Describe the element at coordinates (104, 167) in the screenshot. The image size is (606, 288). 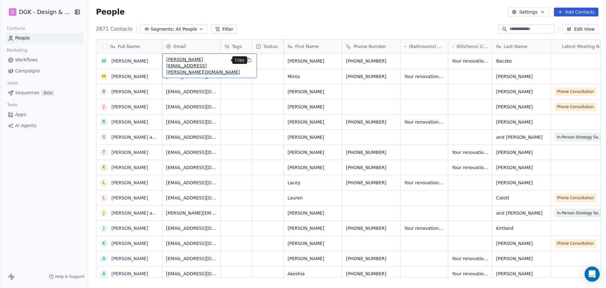
I see `div: K` at that location.